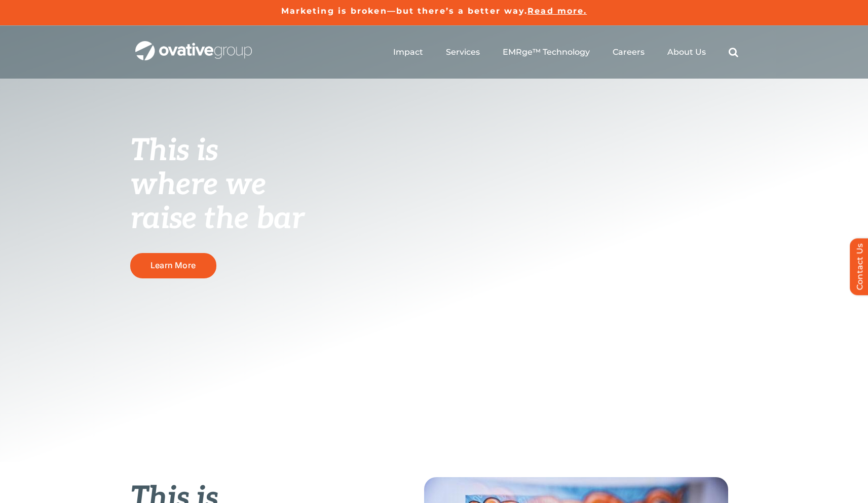  Describe the element at coordinates (733, 52) in the screenshot. I see `a: Search` at that location.